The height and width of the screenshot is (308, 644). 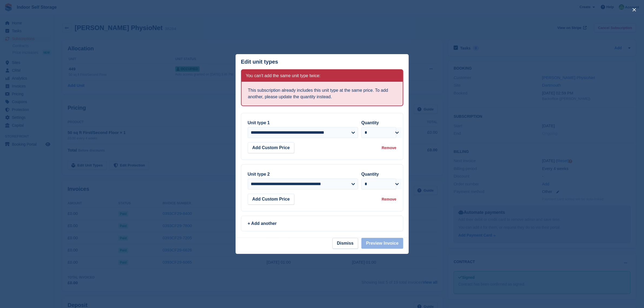 I want to click on label: Unit type 1, so click(x=259, y=122).